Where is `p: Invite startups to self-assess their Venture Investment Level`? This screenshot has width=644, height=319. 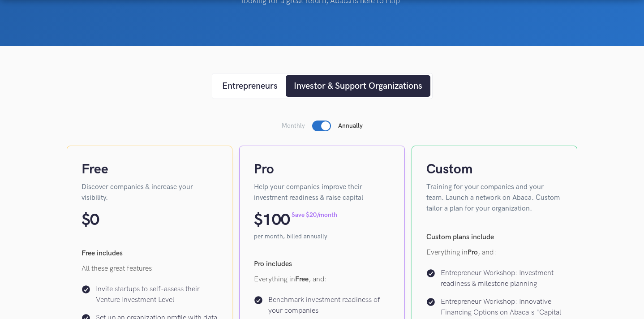 p: Invite startups to self-assess their Venture Investment Level is located at coordinates (157, 295).